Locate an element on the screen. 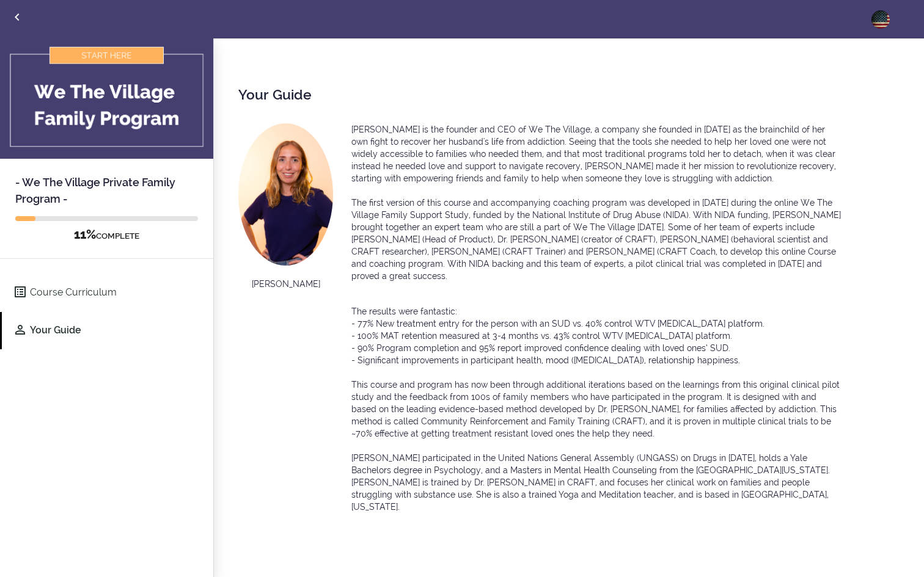  h2: Your Guide is located at coordinates (569, 95).